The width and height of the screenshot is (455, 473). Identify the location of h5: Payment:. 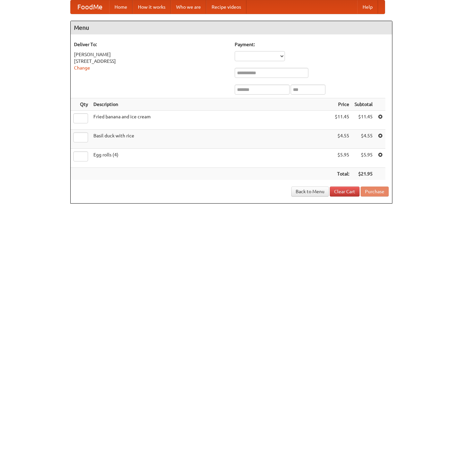
(311, 44).